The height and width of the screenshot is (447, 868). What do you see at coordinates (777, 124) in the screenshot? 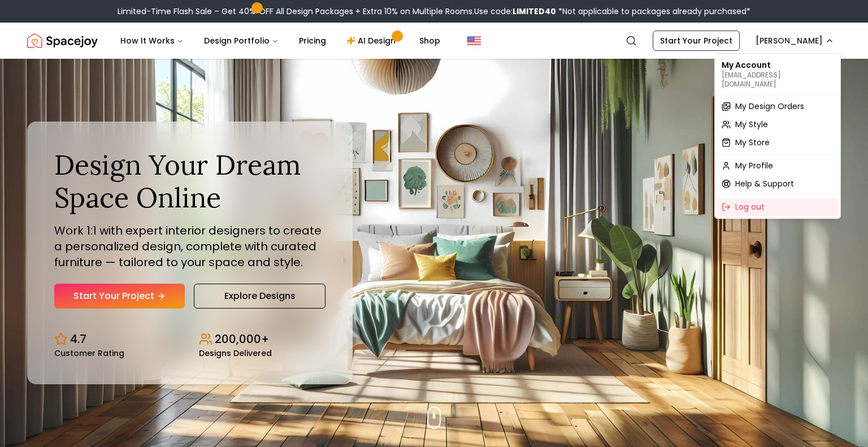
I see `a: My Style` at bounding box center [777, 124].